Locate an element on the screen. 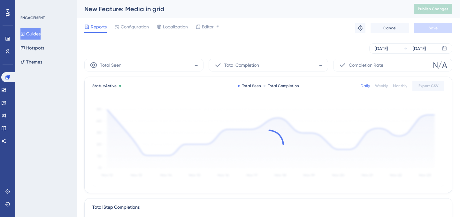 This screenshot has height=217, width=460. button: Themes is located at coordinates (31, 62).